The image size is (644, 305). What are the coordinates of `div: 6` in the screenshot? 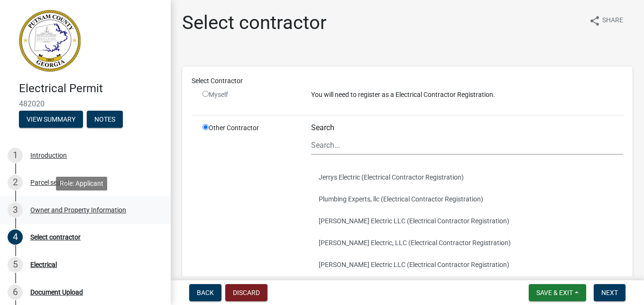 It's located at (15, 292).